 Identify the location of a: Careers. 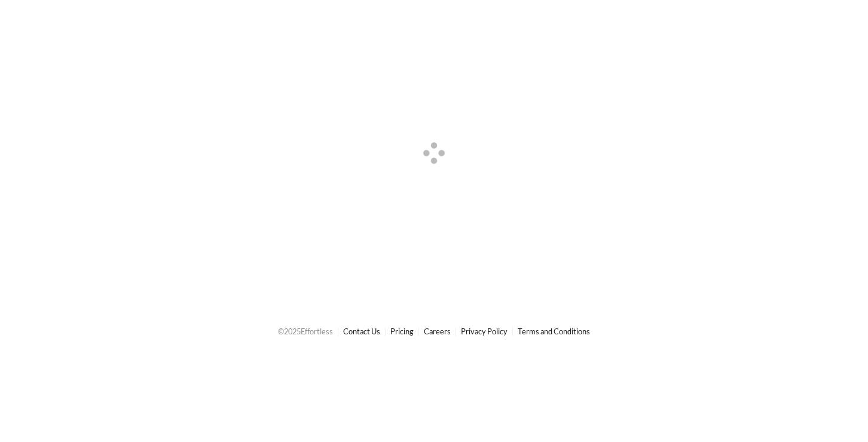
(437, 332).